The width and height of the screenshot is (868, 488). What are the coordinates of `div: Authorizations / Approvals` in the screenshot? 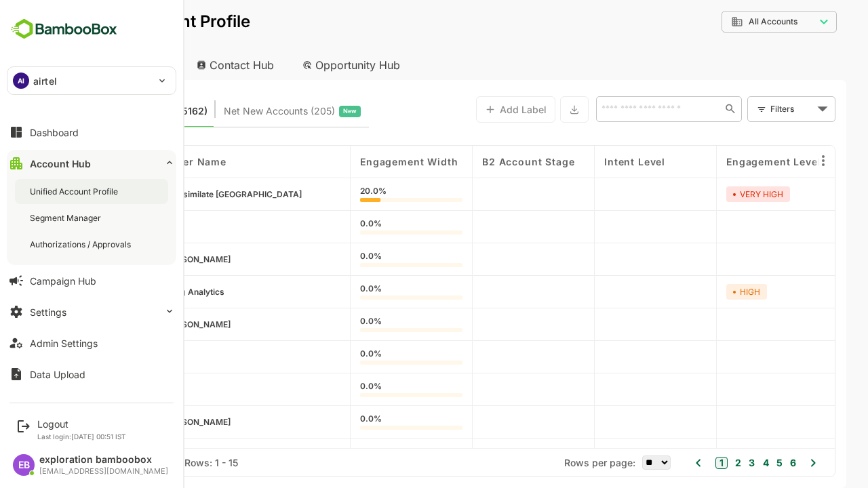 It's located at (81, 244).